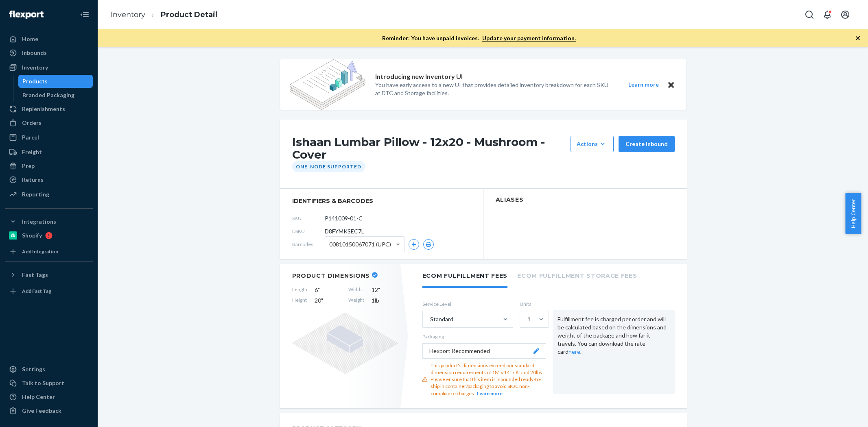  I want to click on a: Add Fast Tag, so click(49, 291).